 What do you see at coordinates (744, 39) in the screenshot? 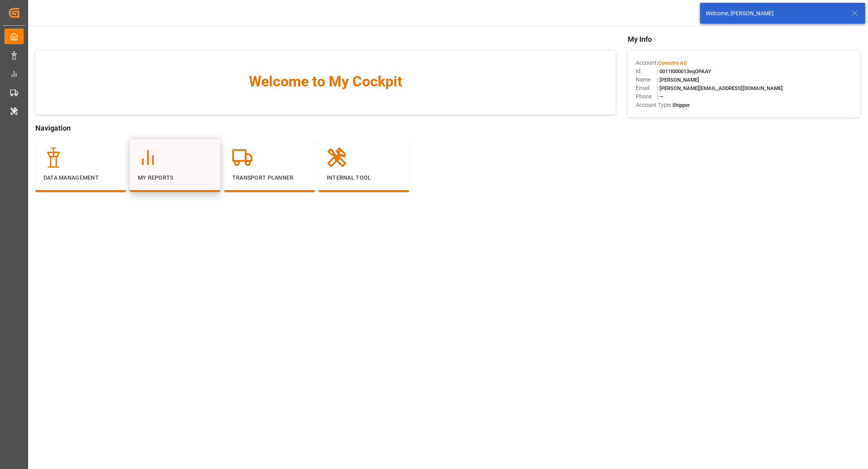
I see `span: My Info` at bounding box center [744, 39].